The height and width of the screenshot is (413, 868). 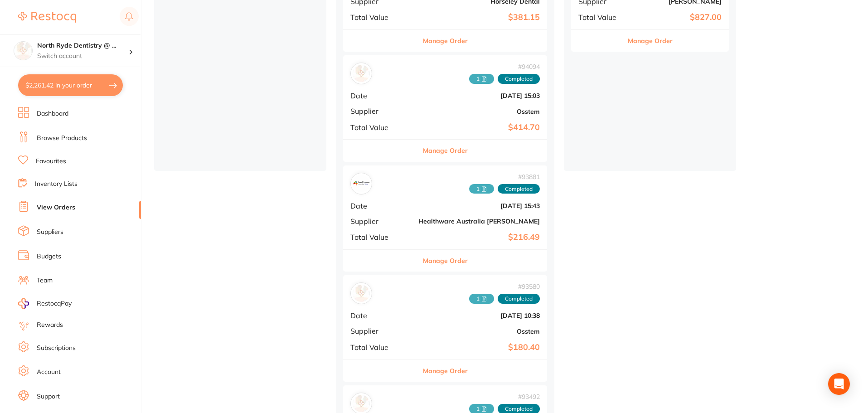 What do you see at coordinates (61, 138) in the screenshot?
I see `a: Browse Products` at bounding box center [61, 138].